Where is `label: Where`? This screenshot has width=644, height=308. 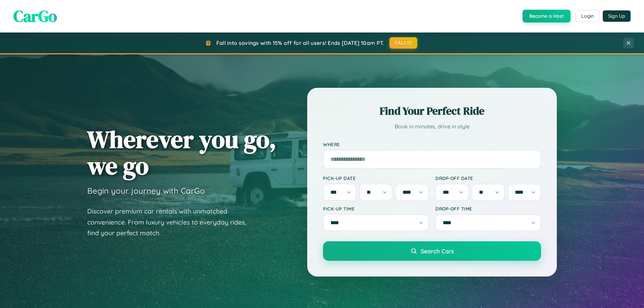
label: Where is located at coordinates (432, 144).